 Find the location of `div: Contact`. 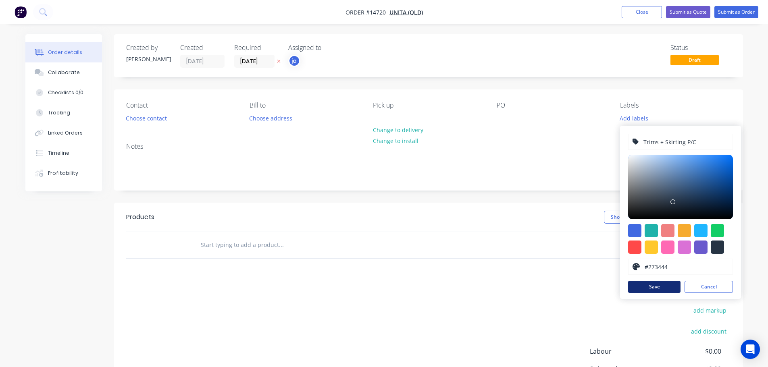

div: Contact is located at coordinates (181, 105).